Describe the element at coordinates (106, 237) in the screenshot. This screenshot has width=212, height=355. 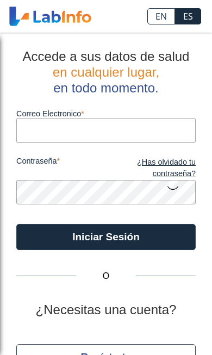
I see `button: Iniciar Sesión` at that location.